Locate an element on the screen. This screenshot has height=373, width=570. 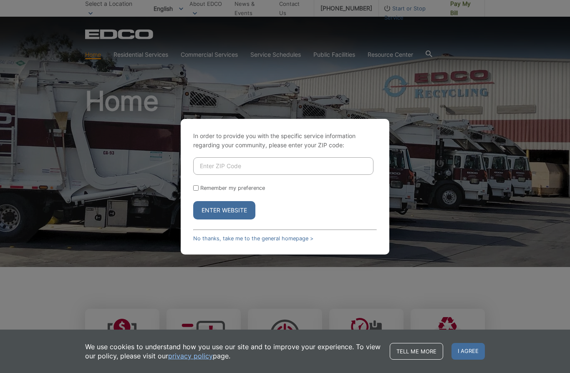
span: I agree is located at coordinates (468, 351).